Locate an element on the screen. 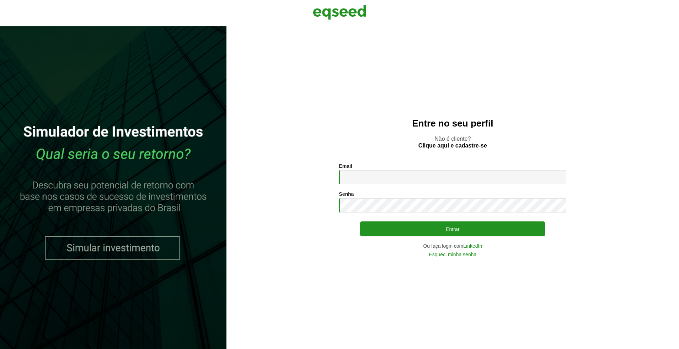 This screenshot has width=679, height=349. h2: Entre no seu perfil is located at coordinates (452, 123).